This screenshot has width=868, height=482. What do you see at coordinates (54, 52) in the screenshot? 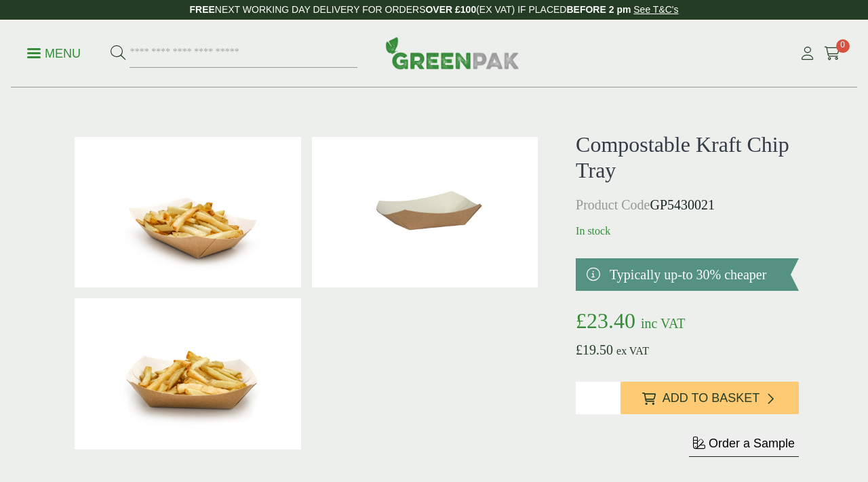
I see `a: Menu` at bounding box center [54, 52].